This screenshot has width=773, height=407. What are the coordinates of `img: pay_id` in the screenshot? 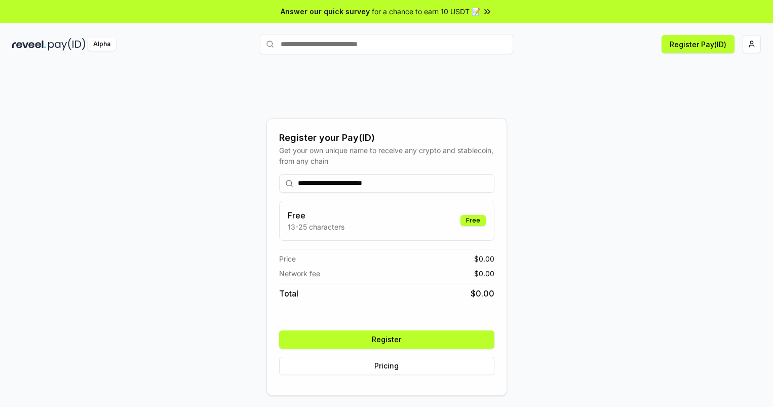 It's located at (67, 44).